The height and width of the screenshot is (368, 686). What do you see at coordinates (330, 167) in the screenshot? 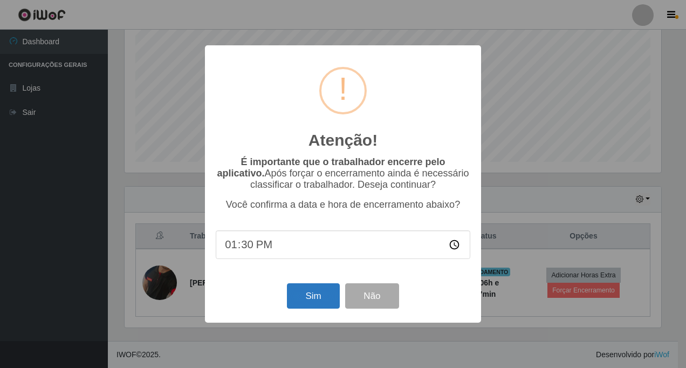
I see `b: É importante que o trabalhador encerre pelo aplicativo.` at bounding box center [330, 167].